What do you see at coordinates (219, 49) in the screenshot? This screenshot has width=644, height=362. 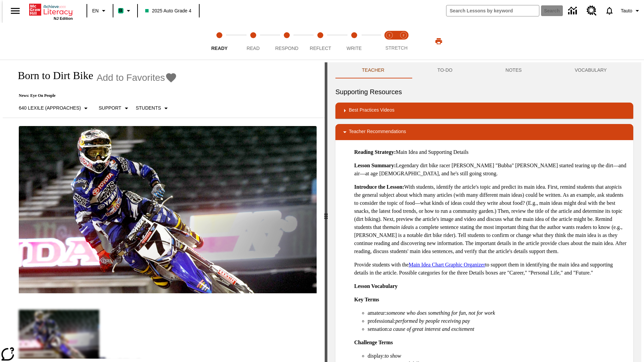 I see `span: Ready` at bounding box center [219, 49].